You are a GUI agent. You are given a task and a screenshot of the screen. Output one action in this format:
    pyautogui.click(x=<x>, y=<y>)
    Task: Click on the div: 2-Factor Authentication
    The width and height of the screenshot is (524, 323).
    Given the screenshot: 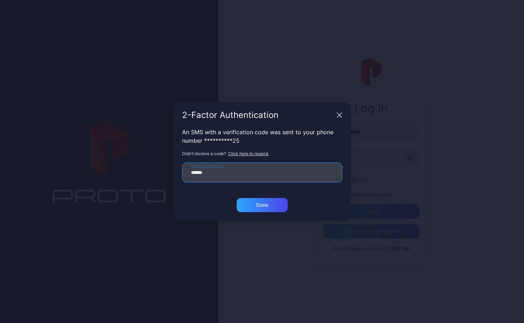 What is the action you would take?
    pyautogui.click(x=258, y=115)
    